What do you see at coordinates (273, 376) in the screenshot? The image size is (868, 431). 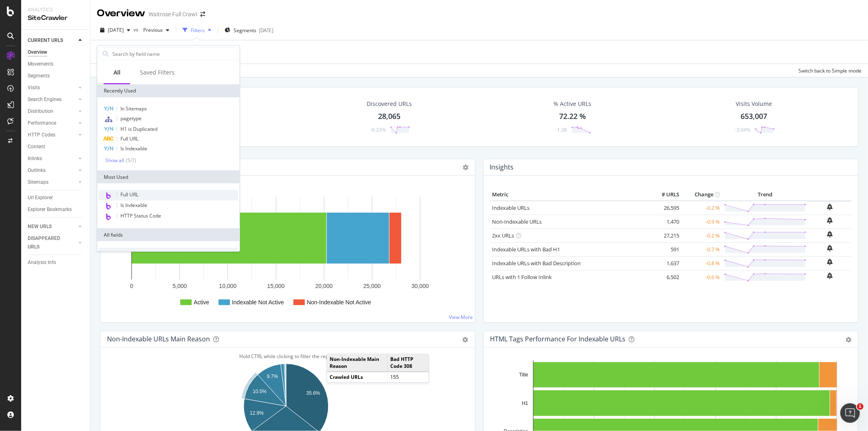 I see `text: 9.7%` at bounding box center [273, 376].